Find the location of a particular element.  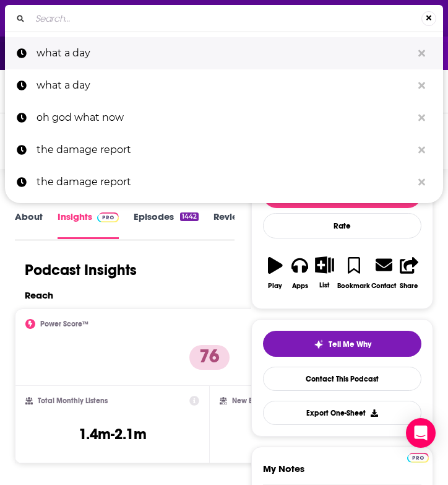

button: Bookmark is located at coordinates (353, 273).